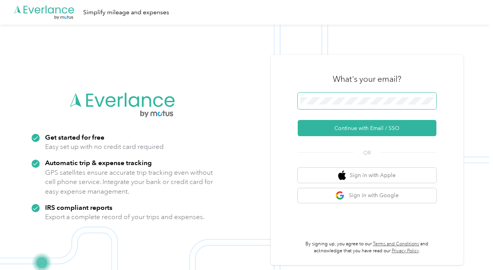 This screenshot has width=493, height=270. What do you see at coordinates (125, 216) in the screenshot?
I see `p: Export a complete record of your trips and expenses.` at bounding box center [125, 216].